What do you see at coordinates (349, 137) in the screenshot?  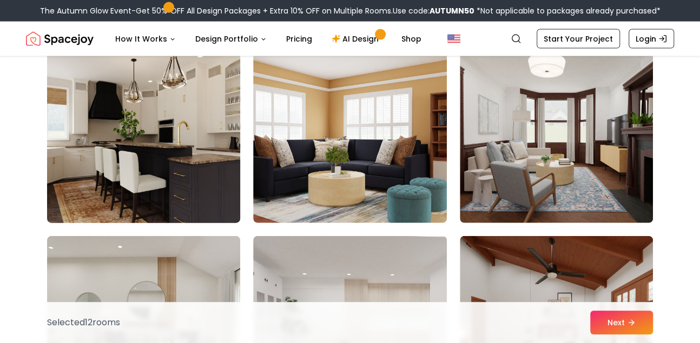 I see `img: Room room-56` at bounding box center [349, 137].